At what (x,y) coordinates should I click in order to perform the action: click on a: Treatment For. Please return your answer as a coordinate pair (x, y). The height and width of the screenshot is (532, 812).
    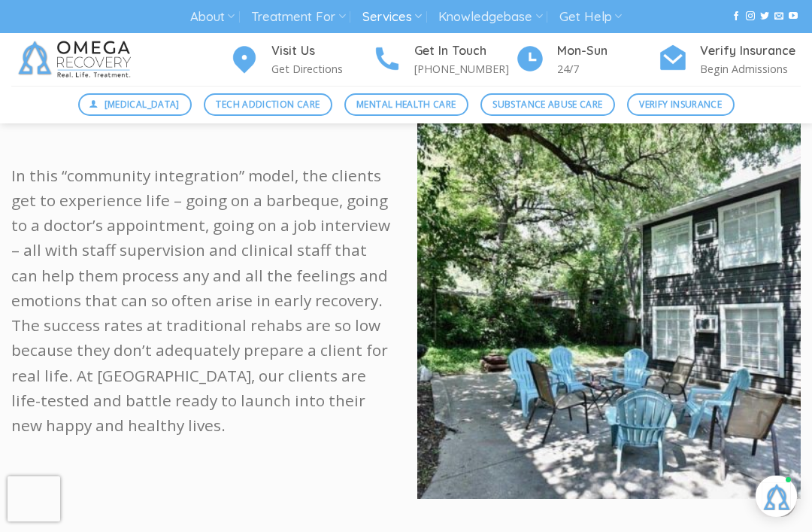
    Looking at the image, I should click on (298, 17).